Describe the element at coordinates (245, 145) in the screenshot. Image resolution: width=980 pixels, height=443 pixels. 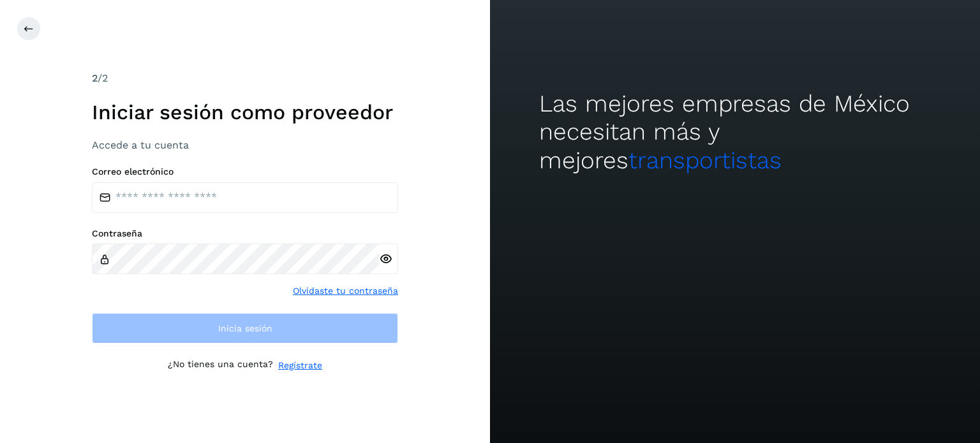
I see `h3: Accede a tu cuenta` at that location.